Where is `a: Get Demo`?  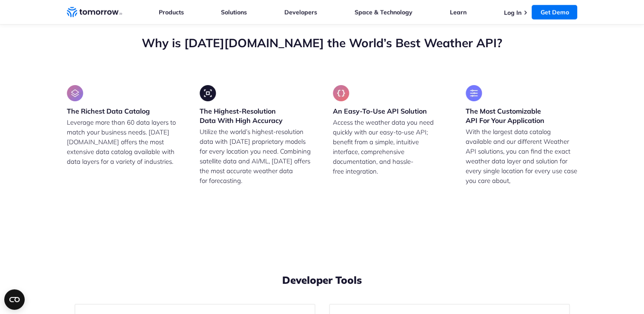
a: Get Demo is located at coordinates (555, 12).